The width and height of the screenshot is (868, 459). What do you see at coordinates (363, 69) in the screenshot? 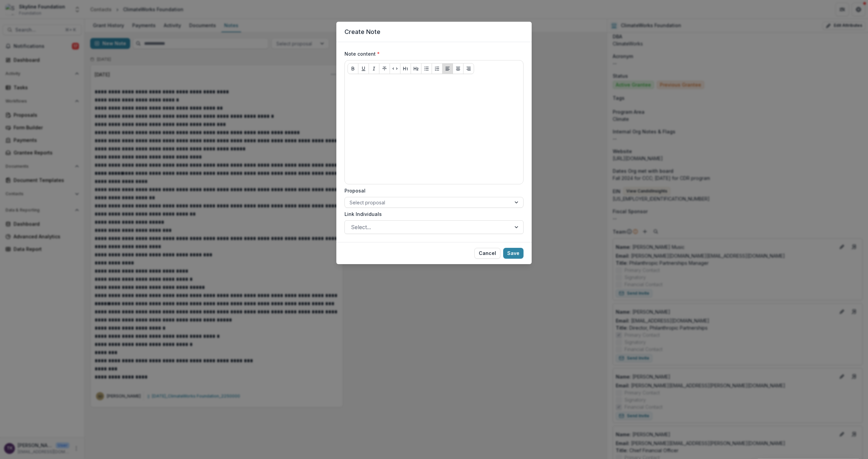
I see `button: Underline` at bounding box center [363, 69].